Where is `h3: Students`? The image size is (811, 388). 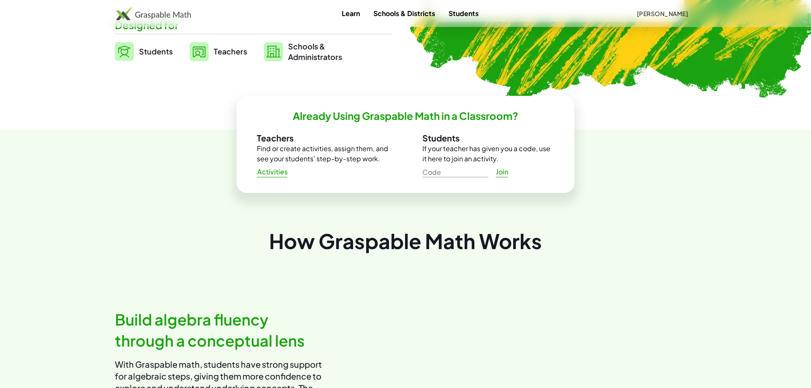 h3: Students is located at coordinates (488, 138).